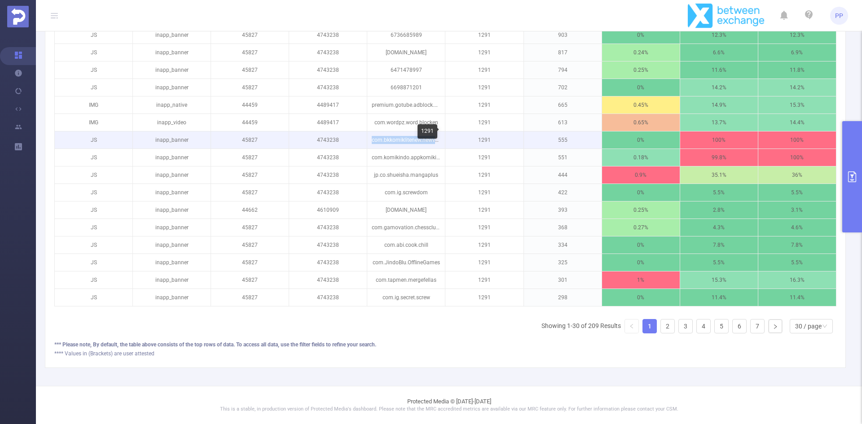  Describe the element at coordinates (667, 326) in the screenshot. I see `li: 2` at that location.